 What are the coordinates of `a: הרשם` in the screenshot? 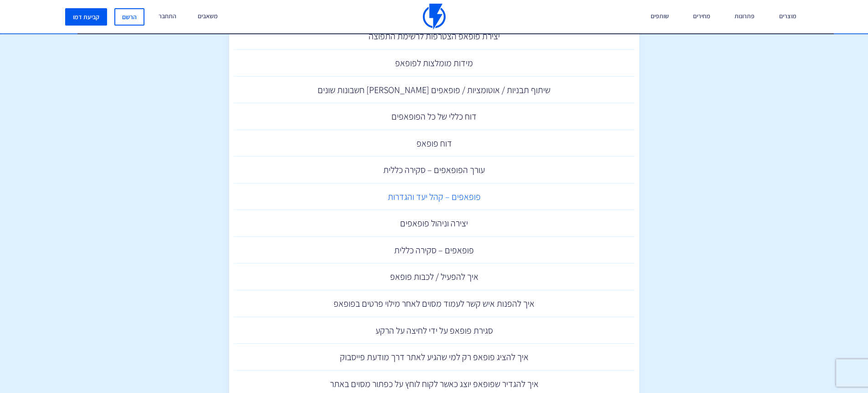 It's located at (130, 17).